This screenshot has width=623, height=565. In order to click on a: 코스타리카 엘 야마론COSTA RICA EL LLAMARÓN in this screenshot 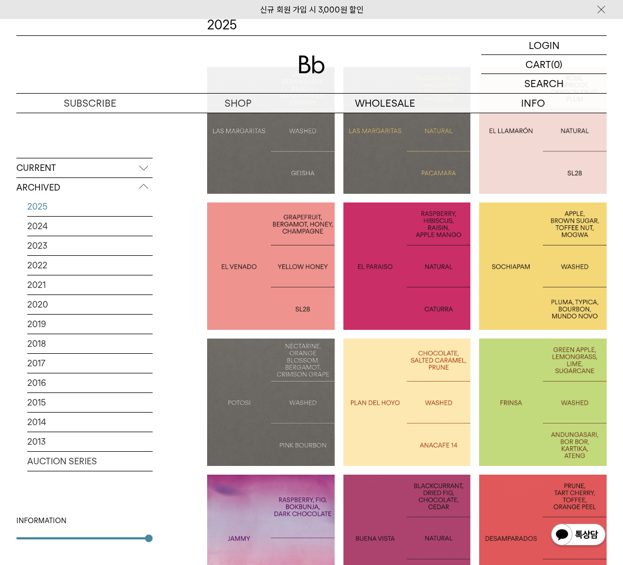, I will do `click(543, 131)`.